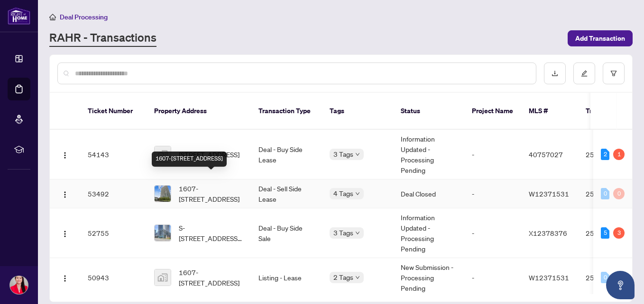 This screenshot has height=304, width=644. I want to click on td: Deal Closed, so click(428, 194).